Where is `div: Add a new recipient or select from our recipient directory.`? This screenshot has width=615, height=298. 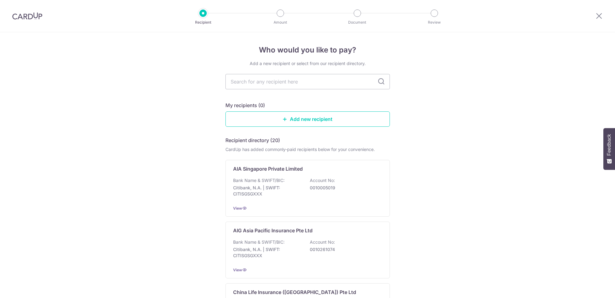
div: Add a new recipient or select from our recipient directory. is located at coordinates (308, 64).